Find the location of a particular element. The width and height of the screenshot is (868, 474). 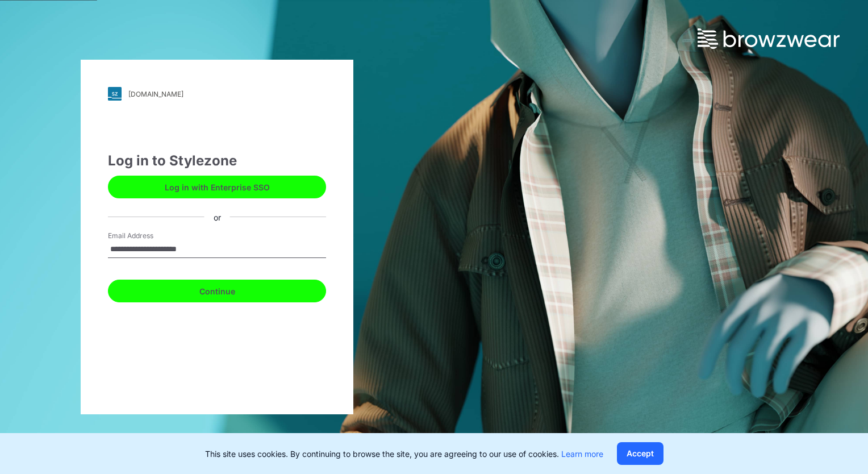

label: Email Address is located at coordinates (148, 236).